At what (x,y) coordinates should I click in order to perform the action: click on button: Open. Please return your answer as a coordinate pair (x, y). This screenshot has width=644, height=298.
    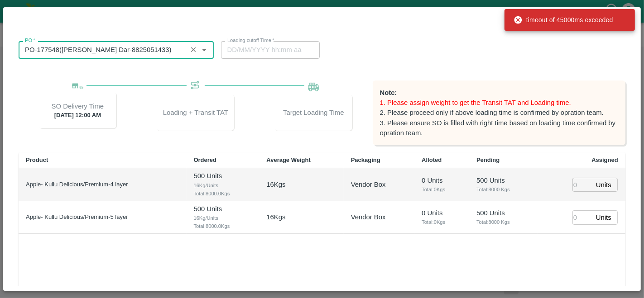
    Looking at the image, I should click on (204, 50).